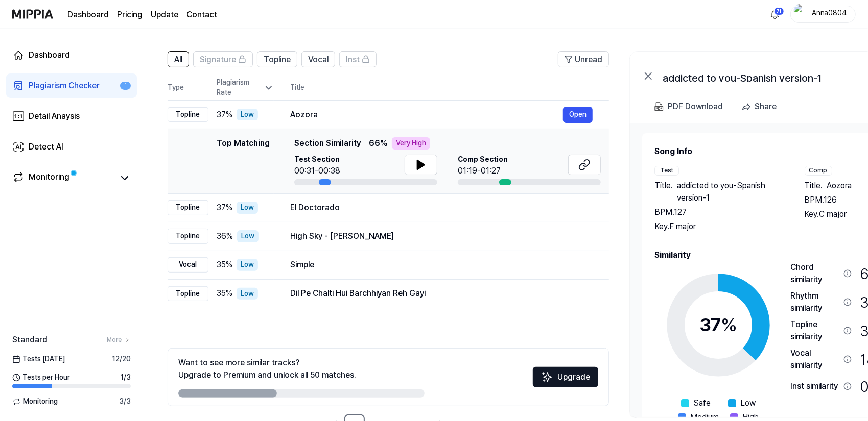 This screenshot has width=868, height=421. What do you see at coordinates (815, 331) in the screenshot?
I see `div: Topline similarity` at bounding box center [815, 331].